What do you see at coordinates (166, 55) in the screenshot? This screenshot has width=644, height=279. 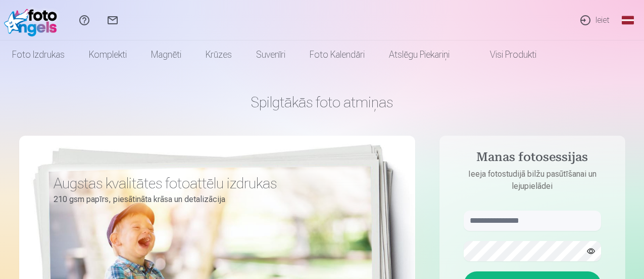 I see `a: Magnēti` at bounding box center [166, 55].